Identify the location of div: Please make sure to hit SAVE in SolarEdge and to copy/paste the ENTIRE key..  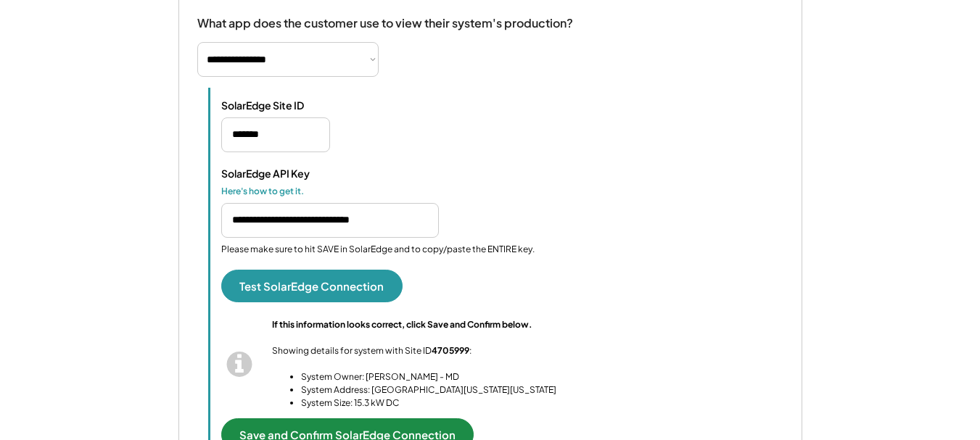
(378, 249).